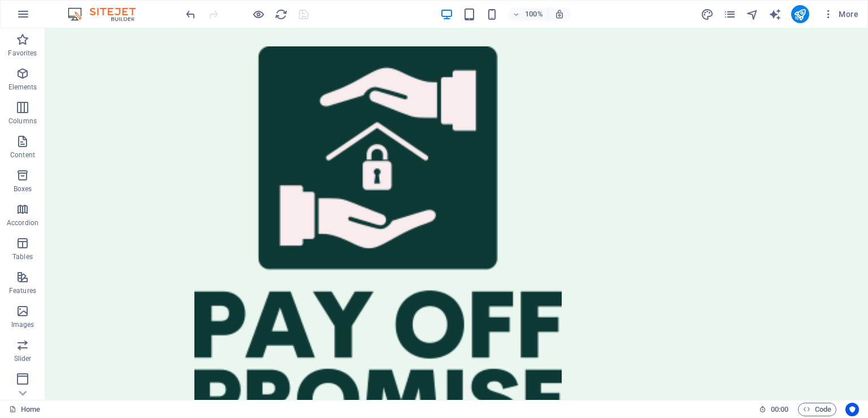 This screenshot has height=418, width=868. What do you see at coordinates (22, 189) in the screenshot?
I see `p: Boxes` at bounding box center [22, 189].